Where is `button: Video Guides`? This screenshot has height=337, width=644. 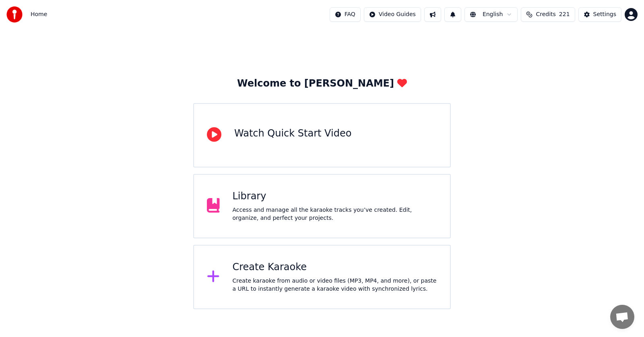
button: Video Guides is located at coordinates (392, 14).